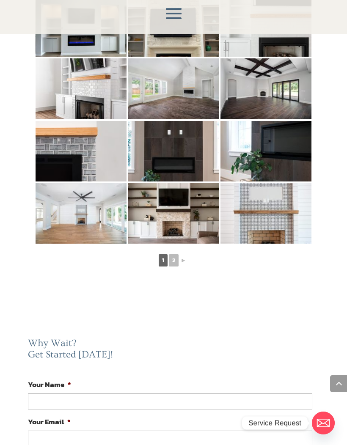 The width and height of the screenshot is (347, 445). Describe the element at coordinates (266, 151) in the screenshot. I see `img: 21` at that location.